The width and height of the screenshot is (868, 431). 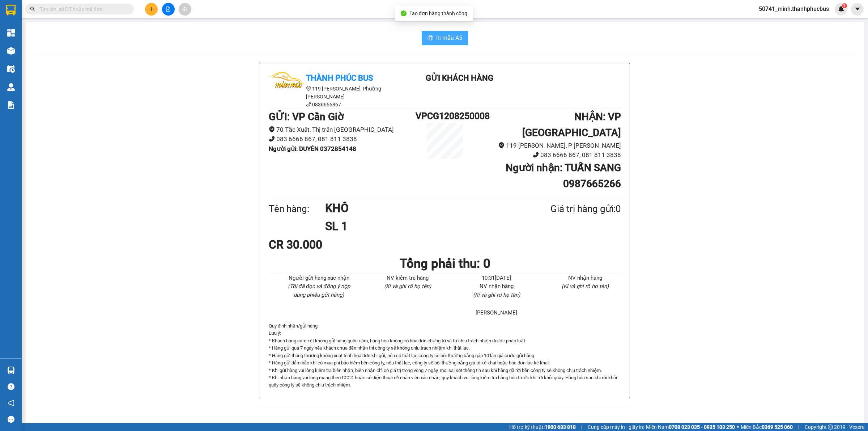 What do you see at coordinates (33, 9) in the screenshot?
I see `span: search` at bounding box center [33, 9].